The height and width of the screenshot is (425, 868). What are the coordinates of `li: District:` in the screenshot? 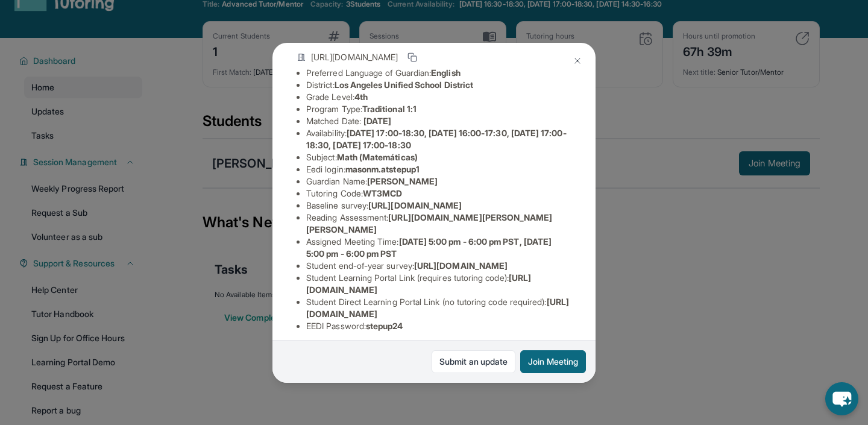 It's located at (439, 85).